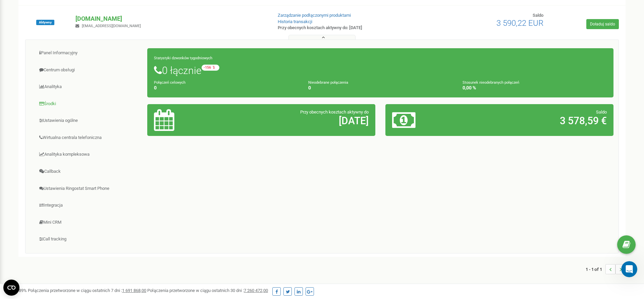 The height and width of the screenshot is (299, 644). What do you see at coordinates (89, 87) in the screenshot?
I see `a: Analityka` at bounding box center [89, 87].